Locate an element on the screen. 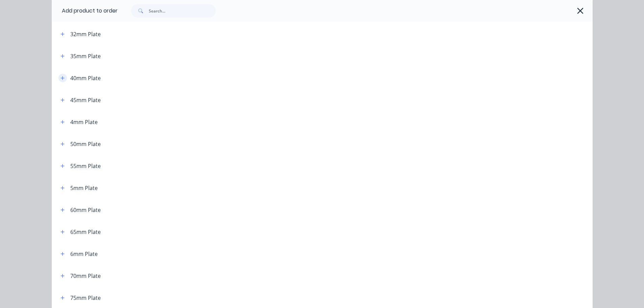 The width and height of the screenshot is (644, 308). div: 32mm Plate is located at coordinates (86, 34).